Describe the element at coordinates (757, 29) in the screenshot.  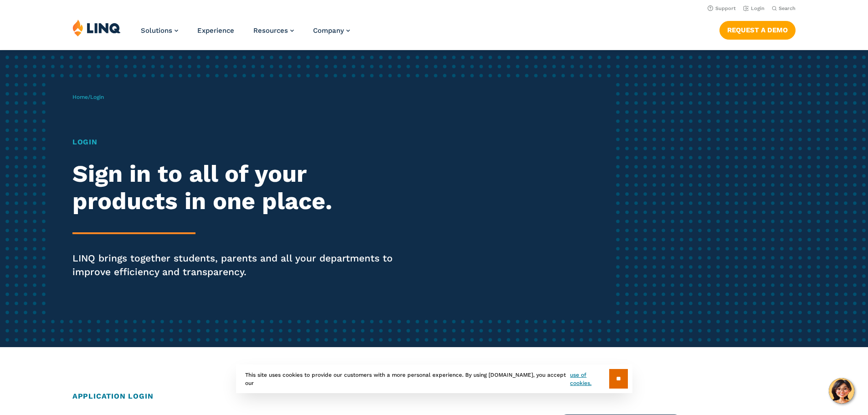
I see `nav: Button Navigation` at that location.